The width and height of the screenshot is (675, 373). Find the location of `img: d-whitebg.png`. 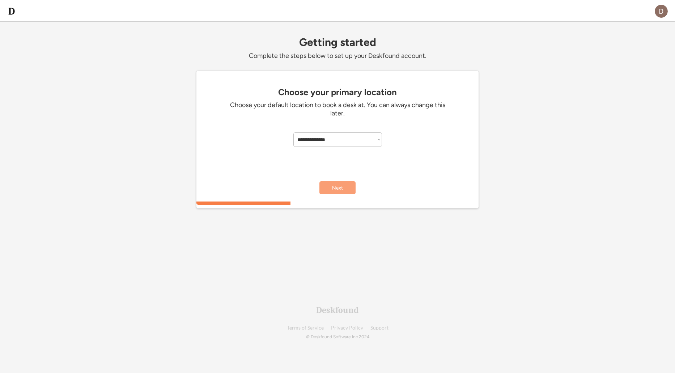

img: d-whitebg.png is located at coordinates (12, 11).